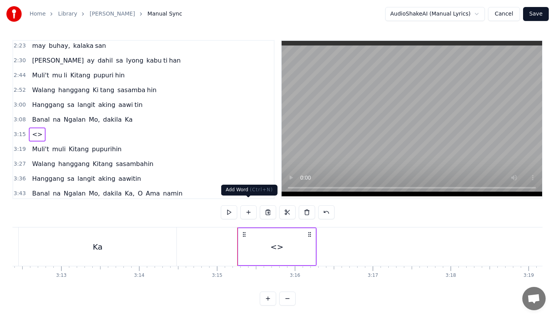  What do you see at coordinates (295, 276) in the screenshot?
I see `div: 3:16` at bounding box center [295, 276].